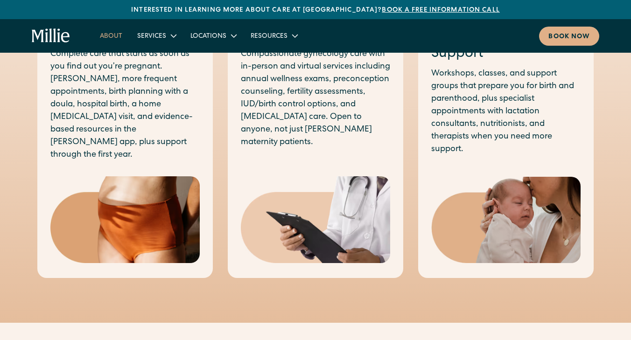  What do you see at coordinates (315, 98) in the screenshot?
I see `p: Compassionate gynecology care with in-person and virtual services including annual wellness exams...` at bounding box center [315, 98].